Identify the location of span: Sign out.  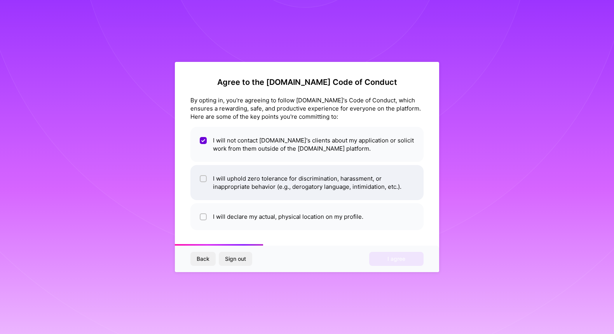
(236, 259).